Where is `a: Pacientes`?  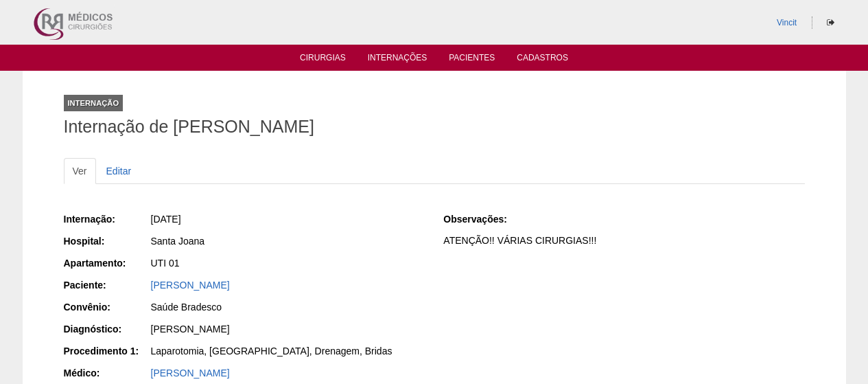
a: Pacientes is located at coordinates (472, 60).